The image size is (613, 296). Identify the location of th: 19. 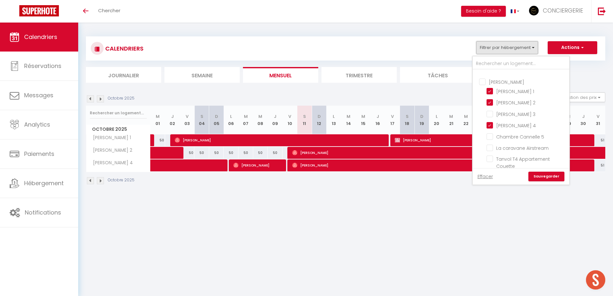
(422, 120).